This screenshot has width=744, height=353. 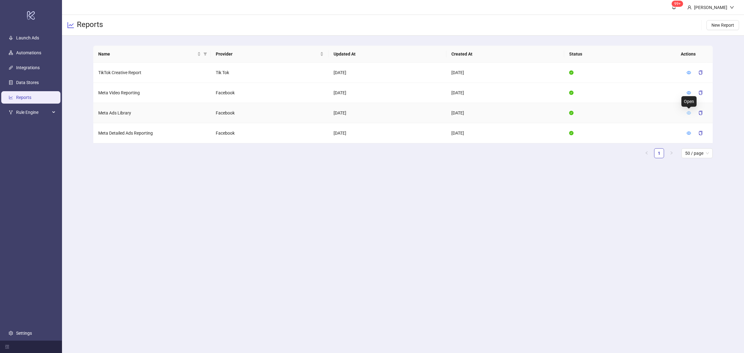 I want to click on sup: 681, so click(x=677, y=4).